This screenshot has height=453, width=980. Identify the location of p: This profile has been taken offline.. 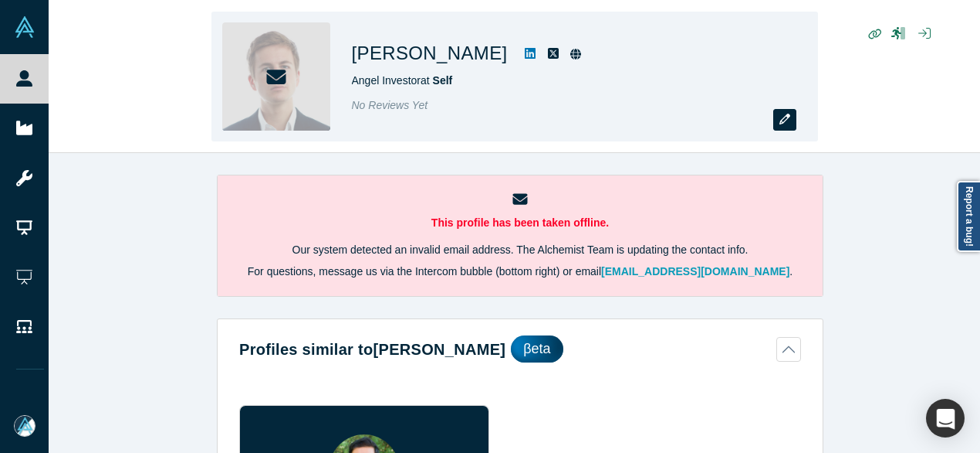
(520, 223).